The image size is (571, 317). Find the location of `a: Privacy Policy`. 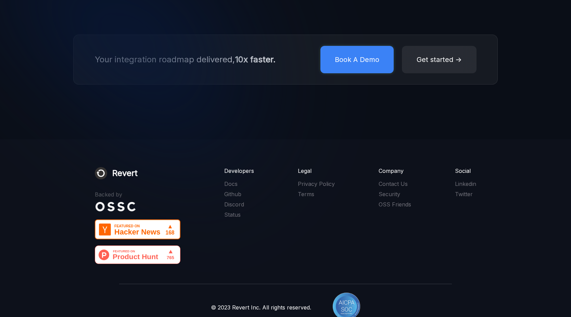

a: Privacy Policy is located at coordinates (316, 184).